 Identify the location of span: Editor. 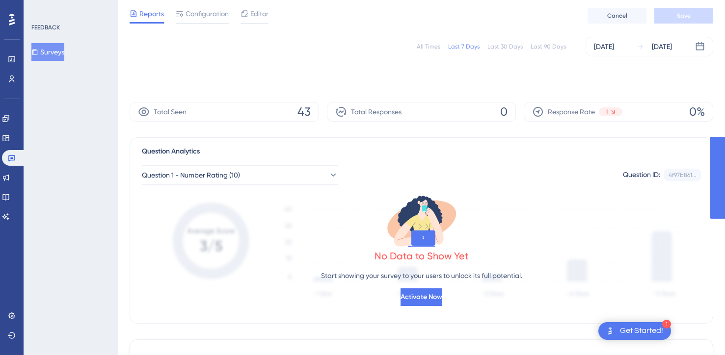
(259, 14).